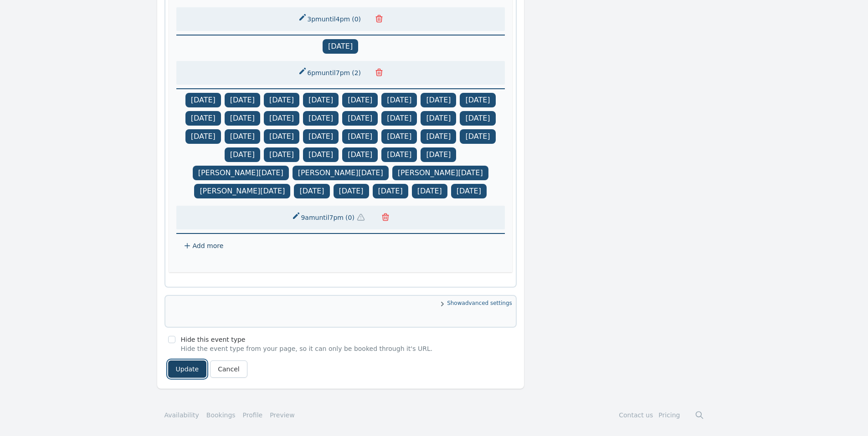 This screenshot has width=868, height=436. I want to click on a: Bookings, so click(221, 415).